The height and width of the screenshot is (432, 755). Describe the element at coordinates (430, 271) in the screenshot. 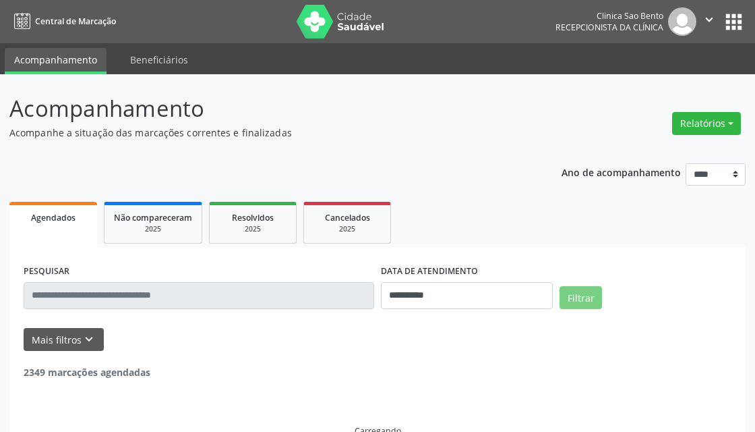

I see `label: DATA DE ATENDIMENTO` at that location.